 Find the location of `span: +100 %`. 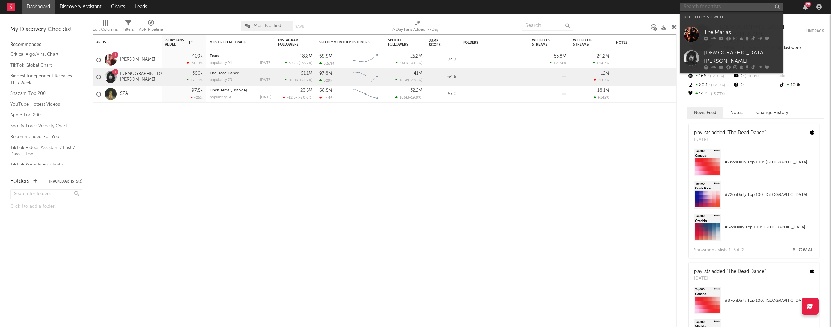

span: +100 % is located at coordinates (751, 76).